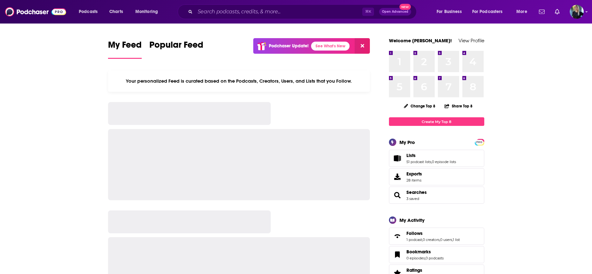  Describe the element at coordinates (414, 239) in the screenshot. I see `a: 1 podcast` at that location.